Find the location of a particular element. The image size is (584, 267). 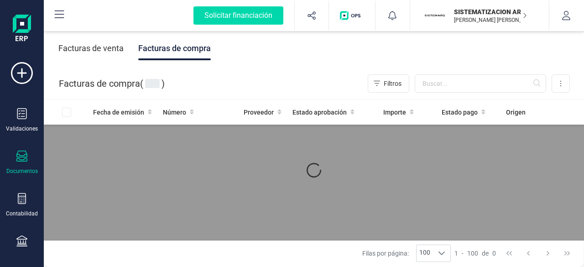

span: Proveedor is located at coordinates (259, 112).